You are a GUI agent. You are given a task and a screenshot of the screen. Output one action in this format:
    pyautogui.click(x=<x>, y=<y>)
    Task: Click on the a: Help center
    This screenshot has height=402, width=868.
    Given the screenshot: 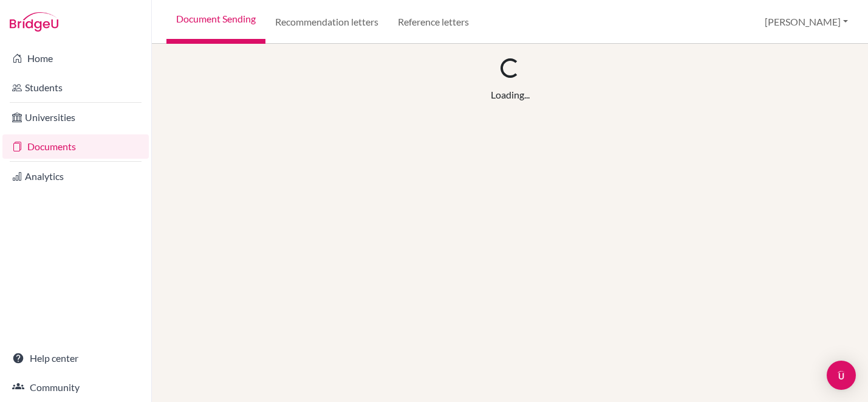 What is the action you would take?
    pyautogui.click(x=75, y=358)
    